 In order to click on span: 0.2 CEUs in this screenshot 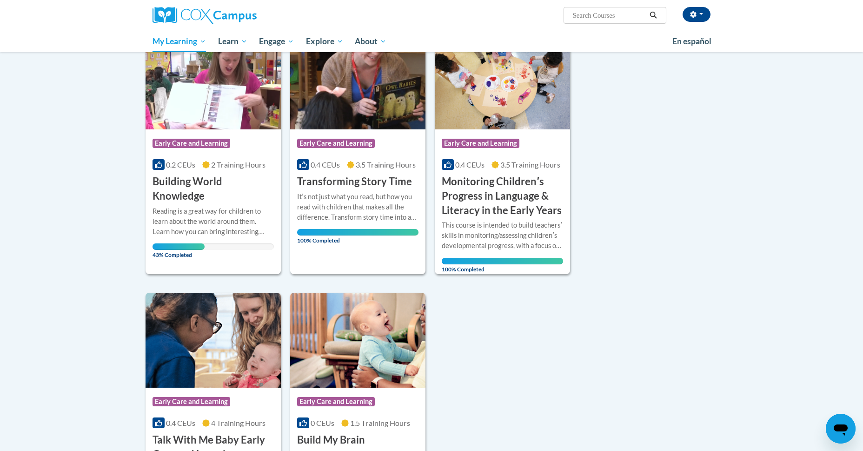, I will do `click(180, 164)`.